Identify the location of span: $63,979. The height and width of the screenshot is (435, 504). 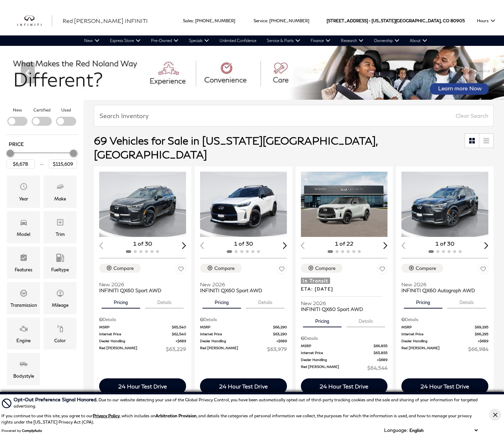
(277, 349).